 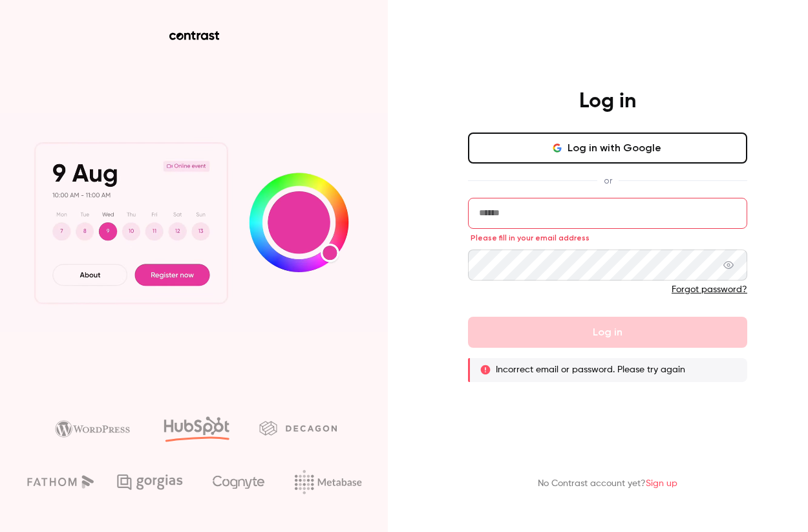 I want to click on img: decagon, so click(x=298, y=428).